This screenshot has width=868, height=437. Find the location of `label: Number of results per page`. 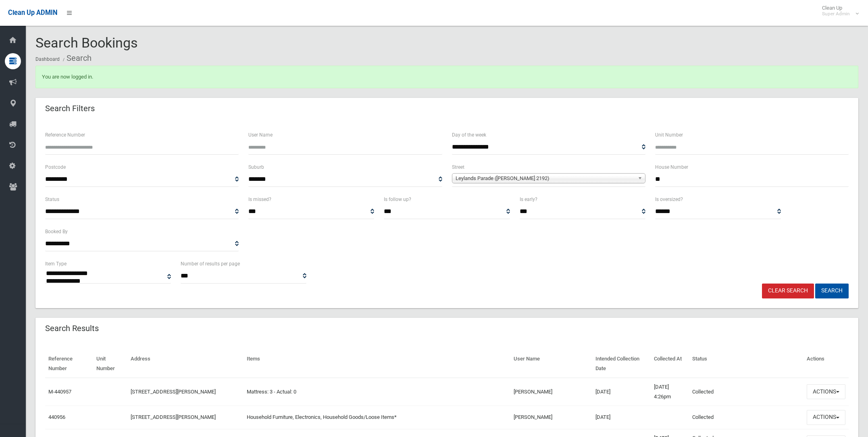

label: Number of results per page is located at coordinates (210, 264).